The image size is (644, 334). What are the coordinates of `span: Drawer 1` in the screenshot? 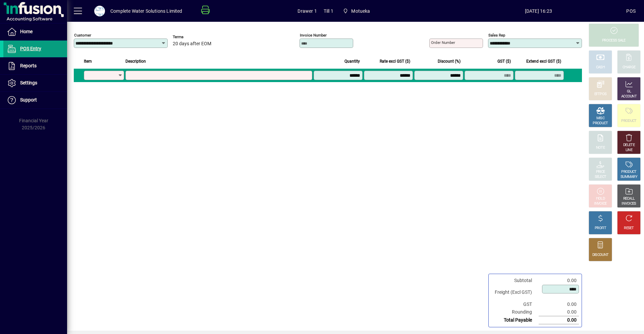 It's located at (307, 11).